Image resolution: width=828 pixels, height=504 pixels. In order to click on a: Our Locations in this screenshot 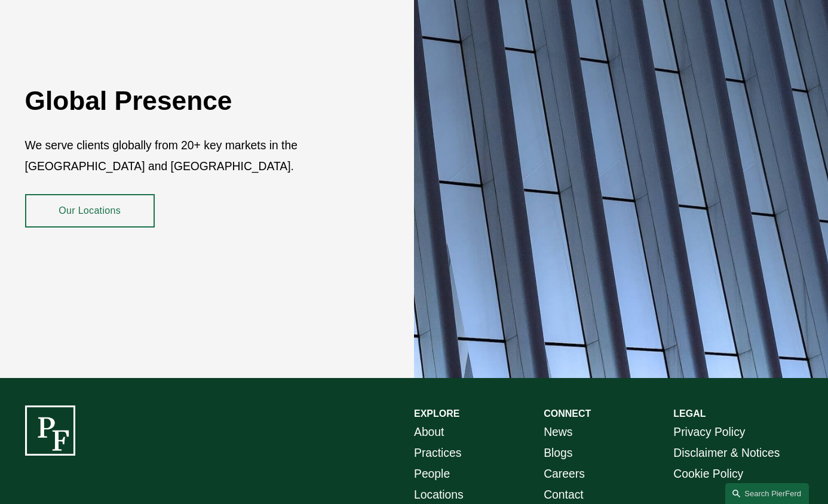, I will do `click(89, 211)`.